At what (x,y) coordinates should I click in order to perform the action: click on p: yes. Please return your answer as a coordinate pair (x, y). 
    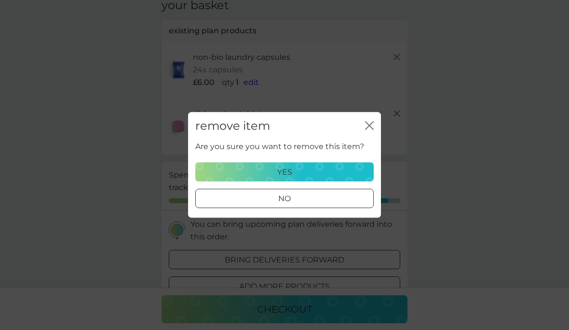
    Looking at the image, I should click on (285, 172).